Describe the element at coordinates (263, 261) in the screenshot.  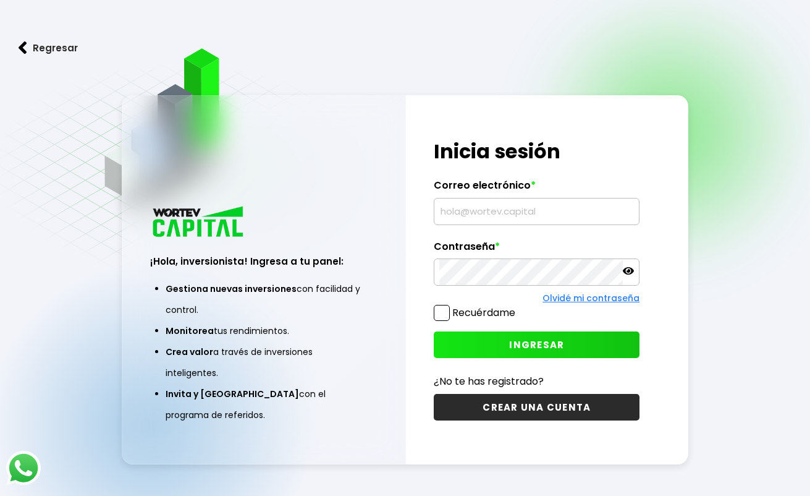
I see `h3: ¡Hola, inversionista! Ingresa a tu panel:` at that location.